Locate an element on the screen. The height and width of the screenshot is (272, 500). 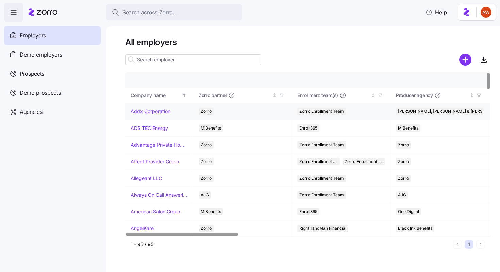
button: Previous page is located at coordinates (458, 244).